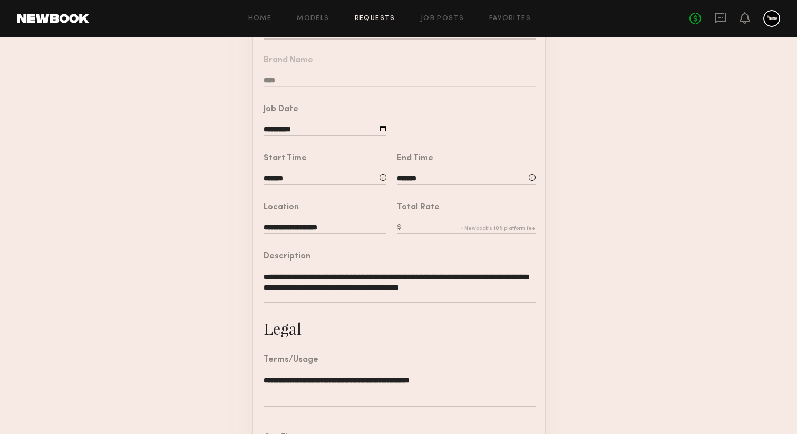 The width and height of the screenshot is (797, 434). Describe the element at coordinates (287, 257) in the screenshot. I see `div: Description` at that location.